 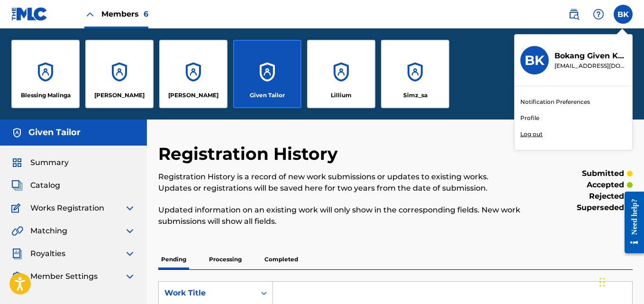 I want to click on p: Completed, so click(x=281, y=259).